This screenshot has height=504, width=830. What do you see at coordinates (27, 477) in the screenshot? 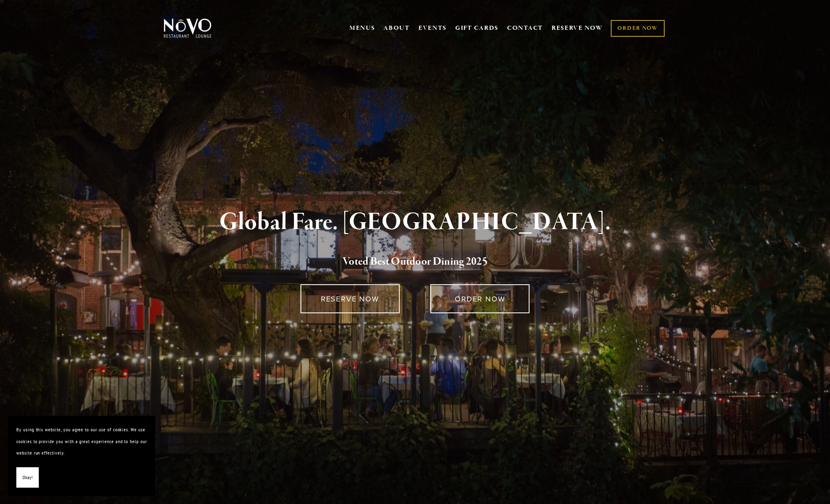
I see `span: Okay!` at bounding box center [27, 477].